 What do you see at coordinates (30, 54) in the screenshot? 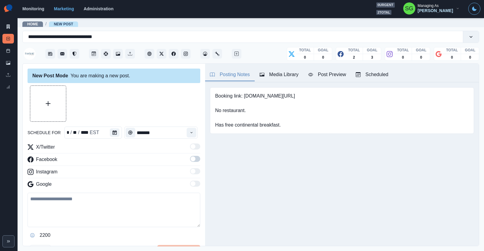
I see `img: 198904127316323` at bounding box center [30, 54].